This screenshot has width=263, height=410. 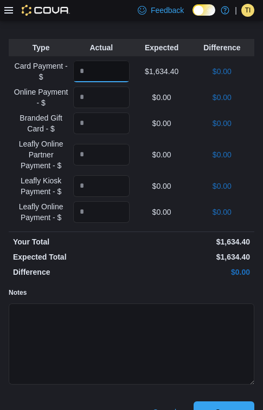 I want to click on input: Dark Mode, so click(x=204, y=10).